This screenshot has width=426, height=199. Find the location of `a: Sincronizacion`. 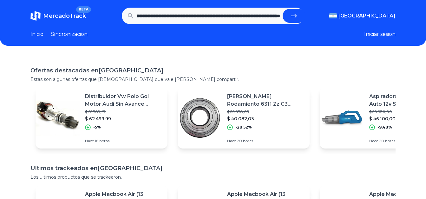

a: Sincronizacion is located at coordinates (69, 34).